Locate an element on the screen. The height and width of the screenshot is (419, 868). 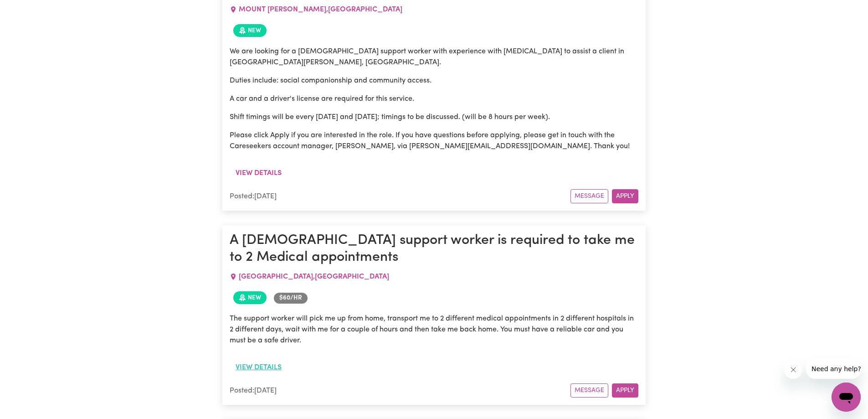
span: Job rate per hour is located at coordinates (291, 298).